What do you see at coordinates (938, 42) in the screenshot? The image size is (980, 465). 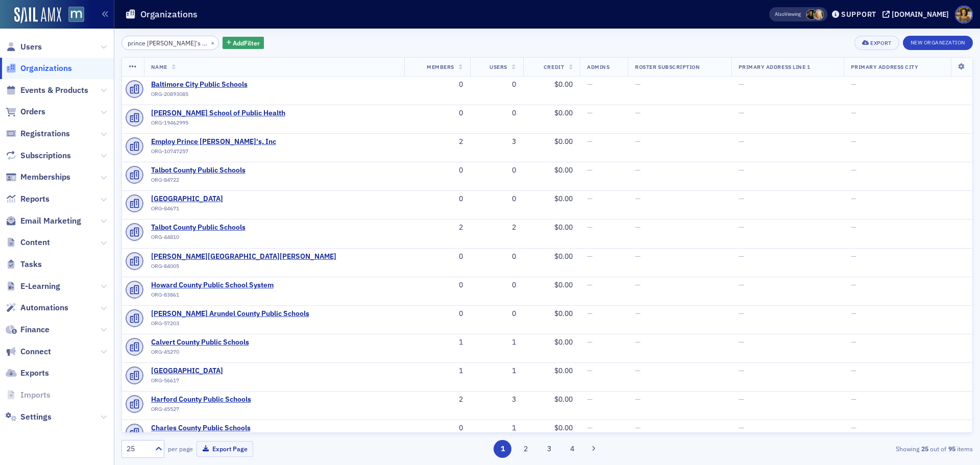 I see `a: New Organization` at bounding box center [938, 42].